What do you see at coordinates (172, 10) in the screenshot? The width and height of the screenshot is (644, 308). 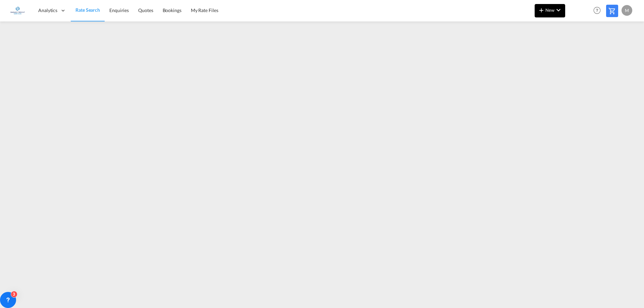 I see `span: Bookings` at bounding box center [172, 10].